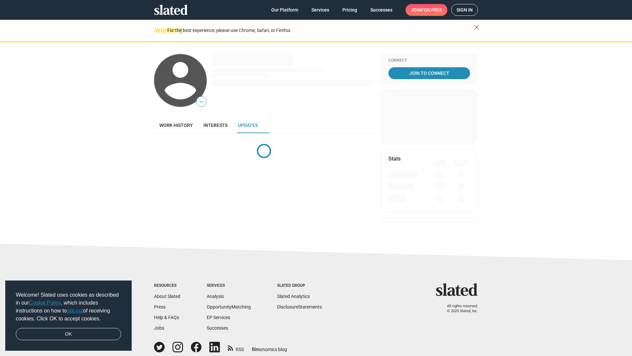 The width and height of the screenshot is (632, 356). I want to click on a: Work history, so click(176, 125).